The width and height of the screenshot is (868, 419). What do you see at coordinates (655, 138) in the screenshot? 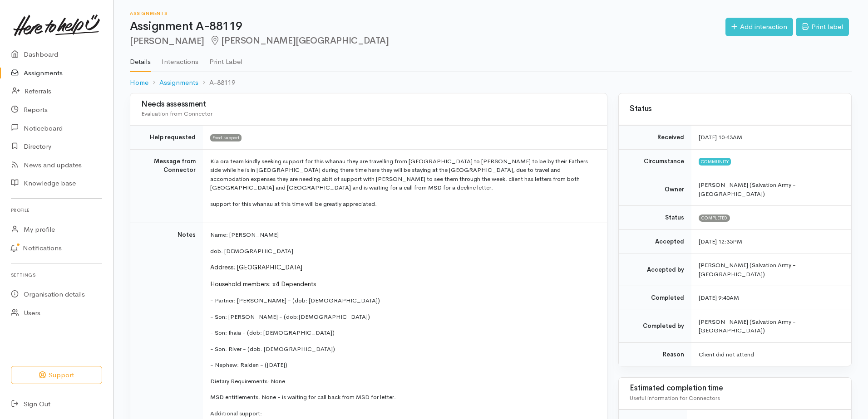
I see `td: Received` at bounding box center [655, 138].